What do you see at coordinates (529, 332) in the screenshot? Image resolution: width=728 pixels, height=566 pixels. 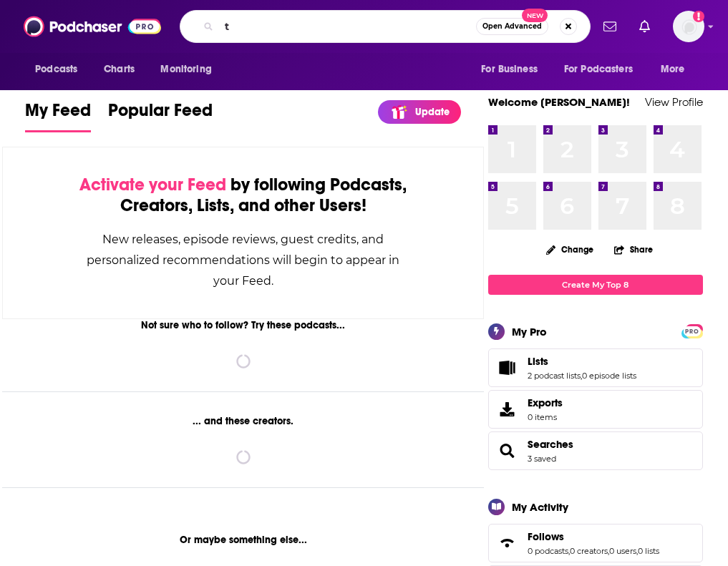 I see `div: My Pro` at bounding box center [529, 332].